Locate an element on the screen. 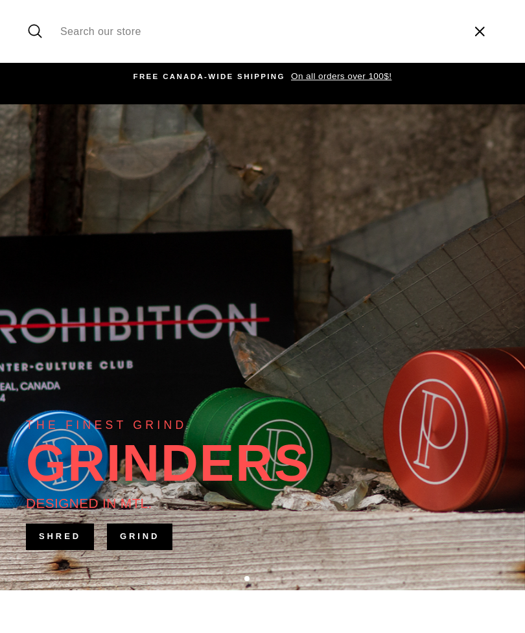  a: GRIND is located at coordinates (139, 536).